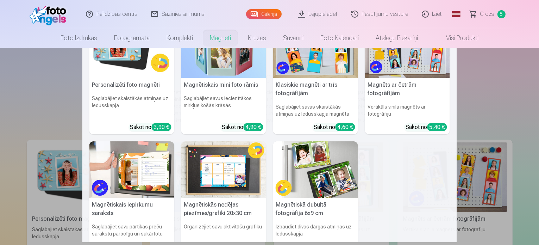 The image size is (539, 245). What do you see at coordinates (132, 169) in the screenshot?
I see `img: Magnētiskais iepirkumu saraksts` at bounding box center [132, 169].